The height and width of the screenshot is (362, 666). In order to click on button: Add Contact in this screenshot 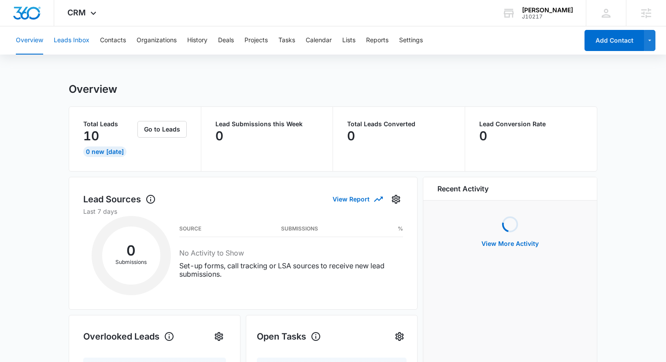, I will do `click(614, 41)`.